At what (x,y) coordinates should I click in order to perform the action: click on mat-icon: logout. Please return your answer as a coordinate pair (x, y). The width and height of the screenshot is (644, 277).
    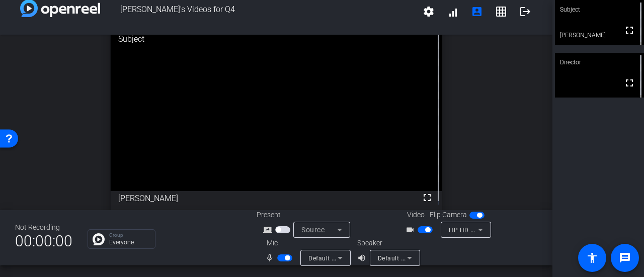
    Looking at the image, I should click on (525, 12).